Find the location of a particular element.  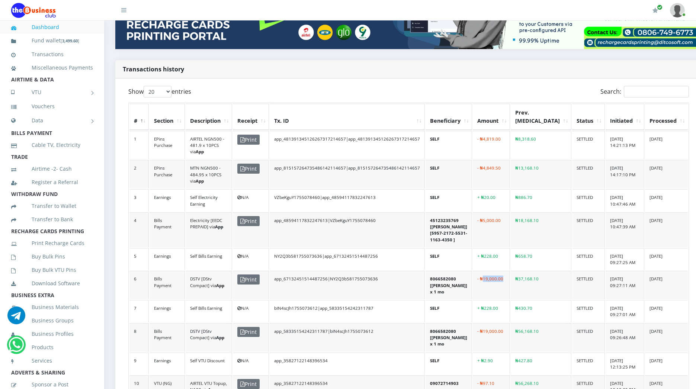

th: Tx. ID: activate to sort column ascending is located at coordinates (347, 117).